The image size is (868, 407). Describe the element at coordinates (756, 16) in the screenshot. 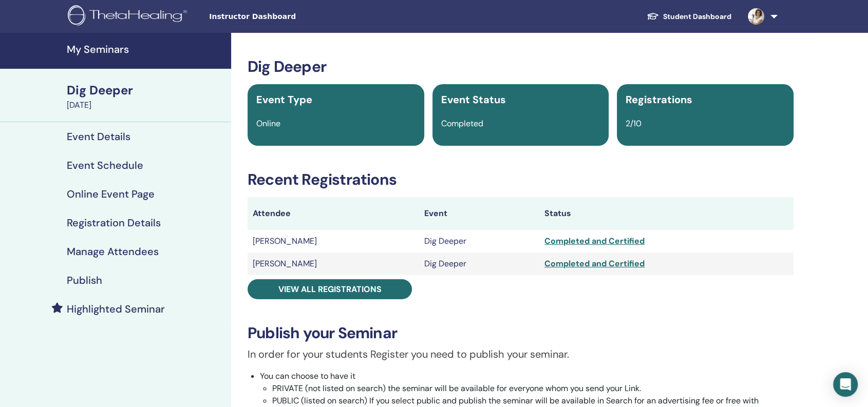

I see `img: default.jpg` at that location.